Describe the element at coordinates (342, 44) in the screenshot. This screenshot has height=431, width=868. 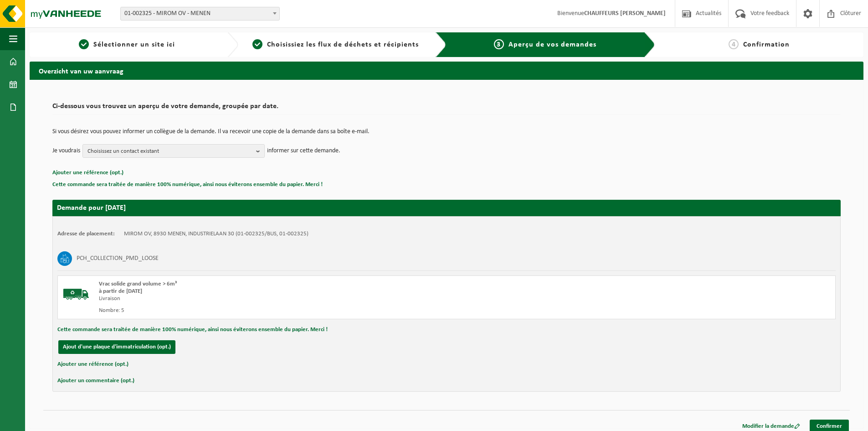
I see `span: Choisissiez les flux de déchets et récipients` at that location.